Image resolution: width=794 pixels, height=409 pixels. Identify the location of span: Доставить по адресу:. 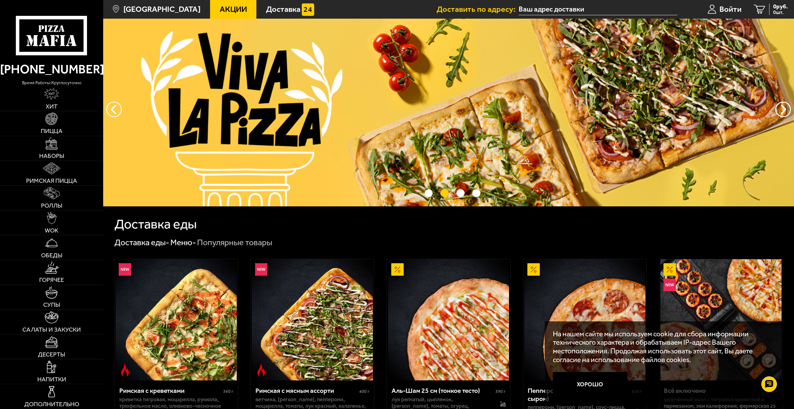
(478, 9).